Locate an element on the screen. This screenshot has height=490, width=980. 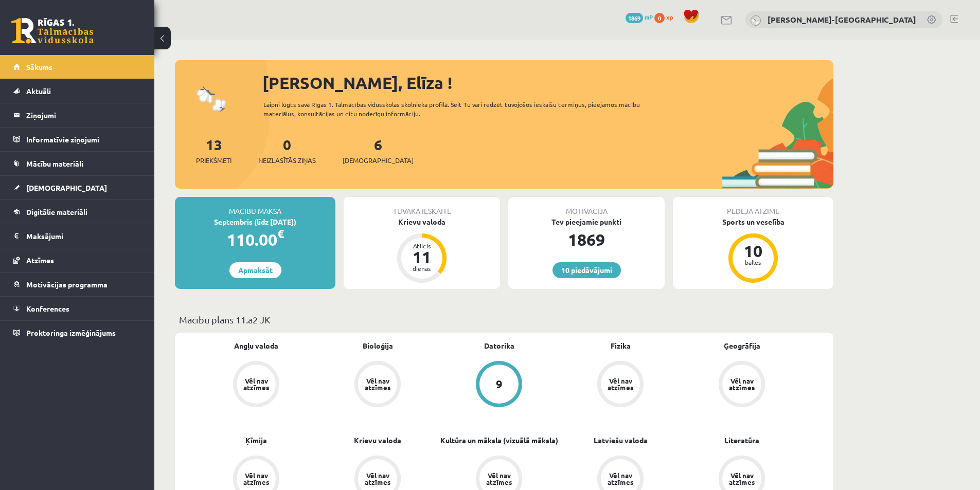
a: Datorika is located at coordinates (499, 345).